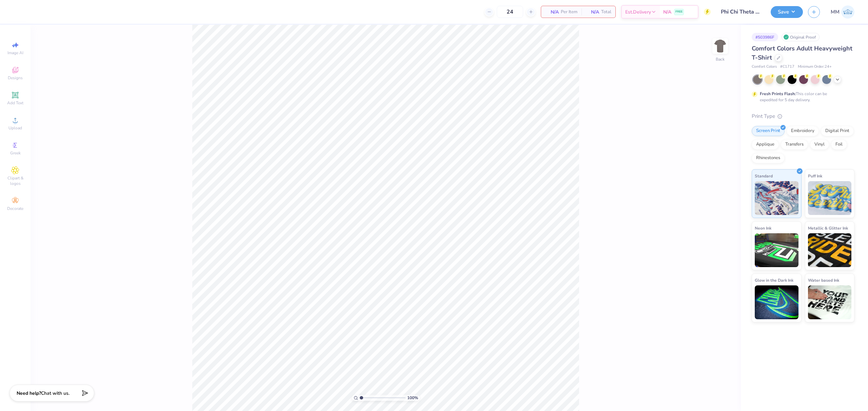 This screenshot has width=868, height=411. What do you see at coordinates (815, 67) in the screenshot?
I see `span: Minimum Order: 24 +` at bounding box center [815, 67].